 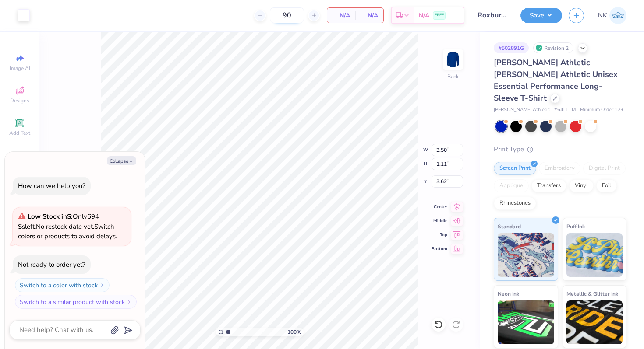 I want to click on img: Nasrullah Khan, so click(x=618, y=16).